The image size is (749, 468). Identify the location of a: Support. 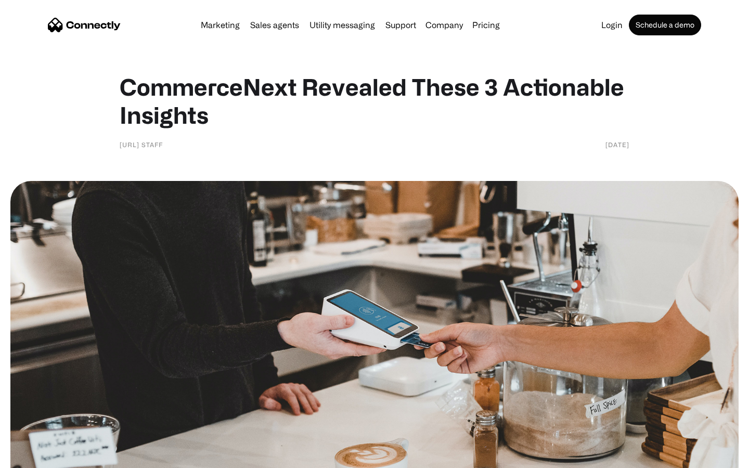
(401, 25).